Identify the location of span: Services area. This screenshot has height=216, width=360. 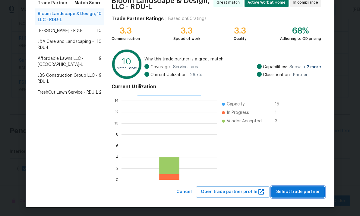
(186, 67).